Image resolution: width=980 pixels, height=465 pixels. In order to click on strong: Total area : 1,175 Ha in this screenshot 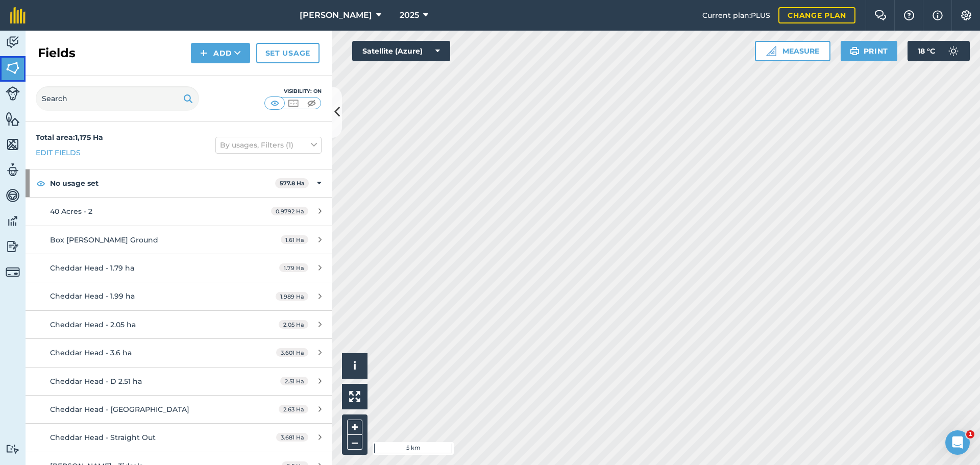, I will do `click(69, 137)`.